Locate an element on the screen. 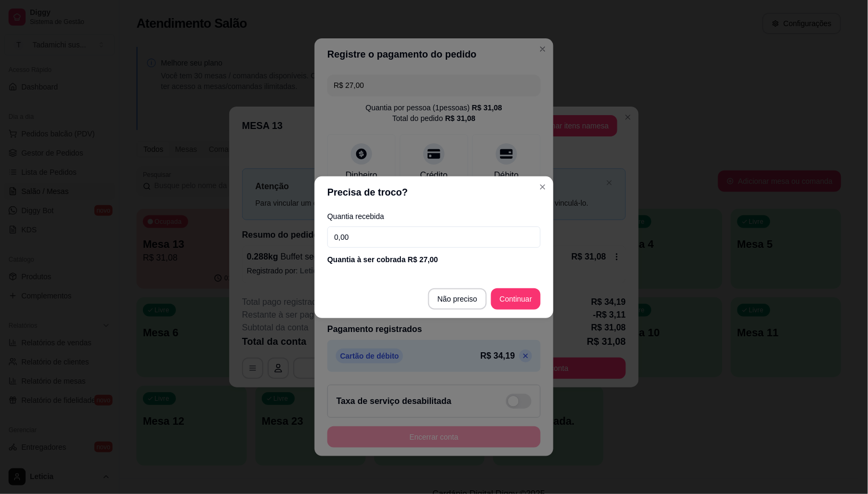  button: Não preciso is located at coordinates (458, 299).